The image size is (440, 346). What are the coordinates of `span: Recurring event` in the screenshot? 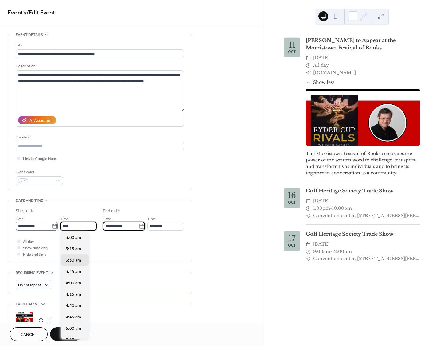 It's located at (32, 272).